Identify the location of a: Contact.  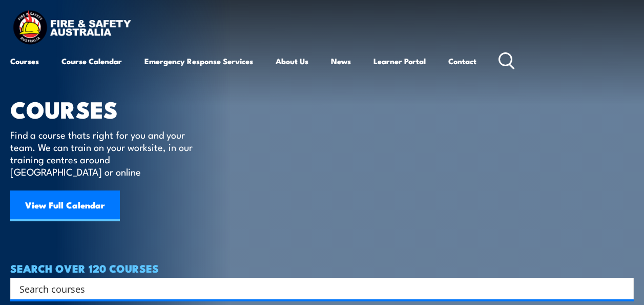
(463, 61).